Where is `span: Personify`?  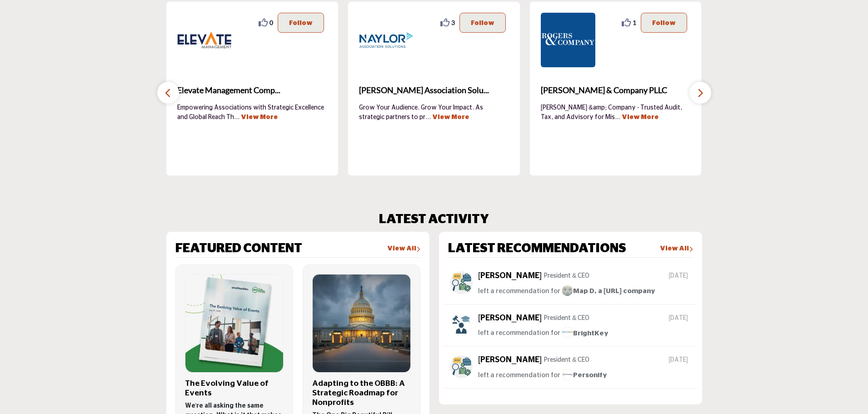
span: Personify is located at coordinates (585, 375).